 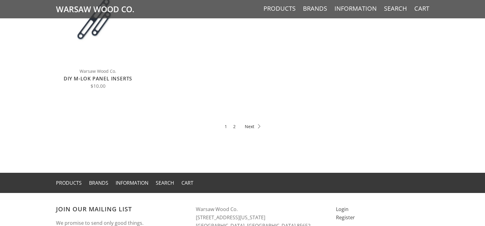 What do you see at coordinates (98, 79) in the screenshot?
I see `a: DIY M-LOK Panel Inserts` at bounding box center [98, 79].